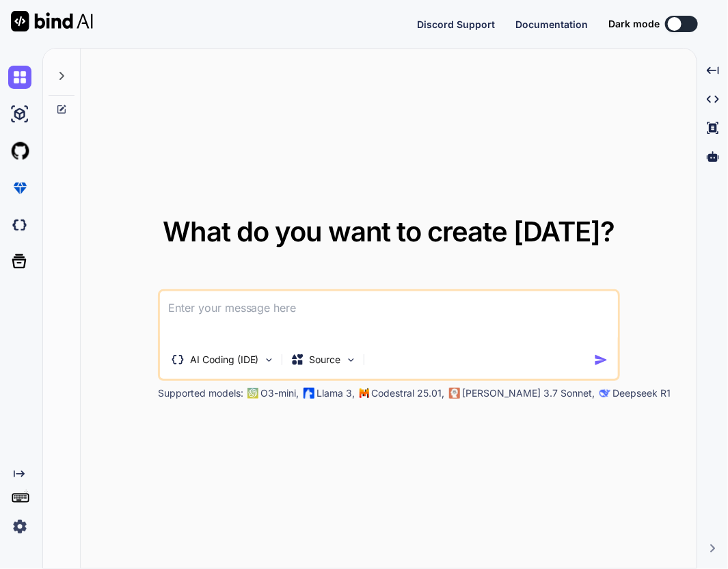 Image resolution: width=728 pixels, height=569 pixels. Describe the element at coordinates (552, 24) in the screenshot. I see `span: Documentation` at that location.